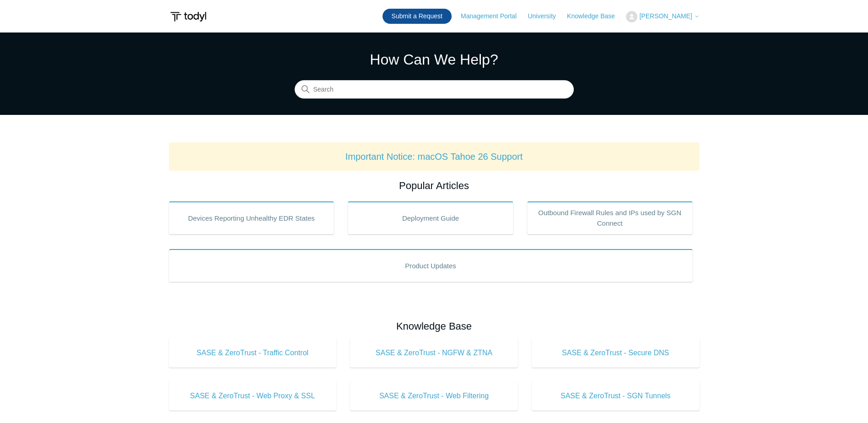  What do you see at coordinates (434, 59) in the screenshot?
I see `h1: How Can We Help?` at bounding box center [434, 59].